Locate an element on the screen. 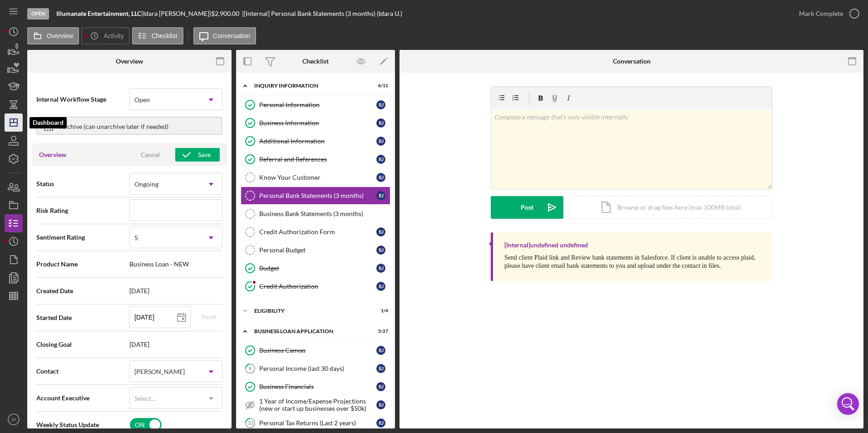  span: Started Date is located at coordinates (83, 318).